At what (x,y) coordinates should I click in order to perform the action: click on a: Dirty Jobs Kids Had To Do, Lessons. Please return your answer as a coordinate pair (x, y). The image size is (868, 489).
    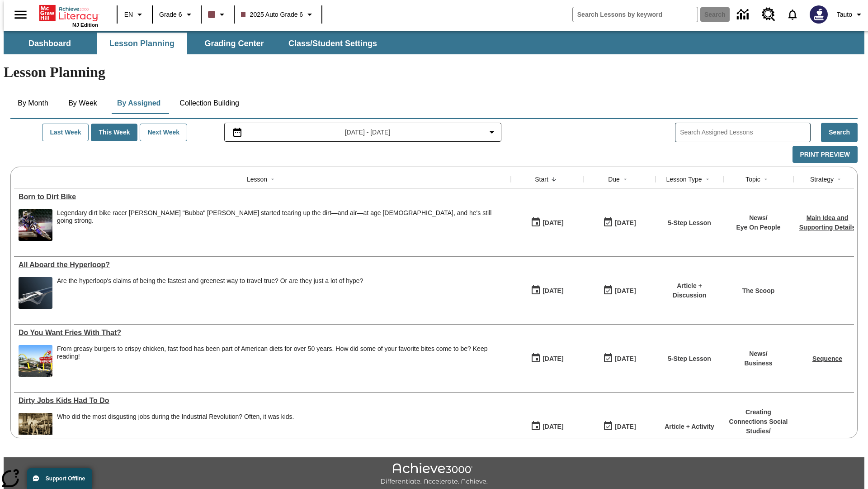
    Looking at the image, I should click on (263, 400).